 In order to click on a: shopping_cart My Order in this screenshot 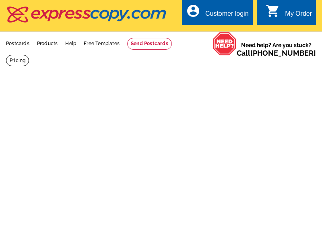, I will do `click(289, 14)`.